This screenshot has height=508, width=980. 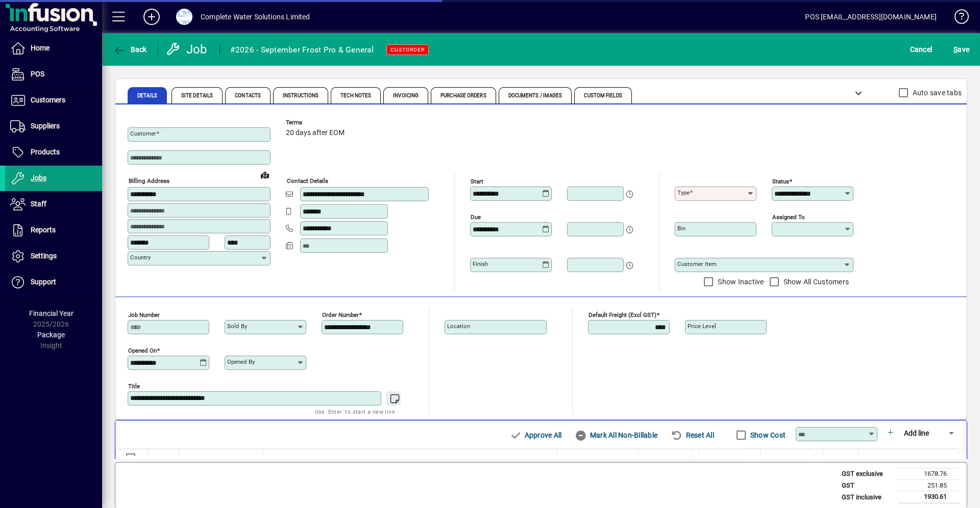 What do you see at coordinates (936, 92) in the screenshot?
I see `label: Auto save tabs` at bounding box center [936, 92].